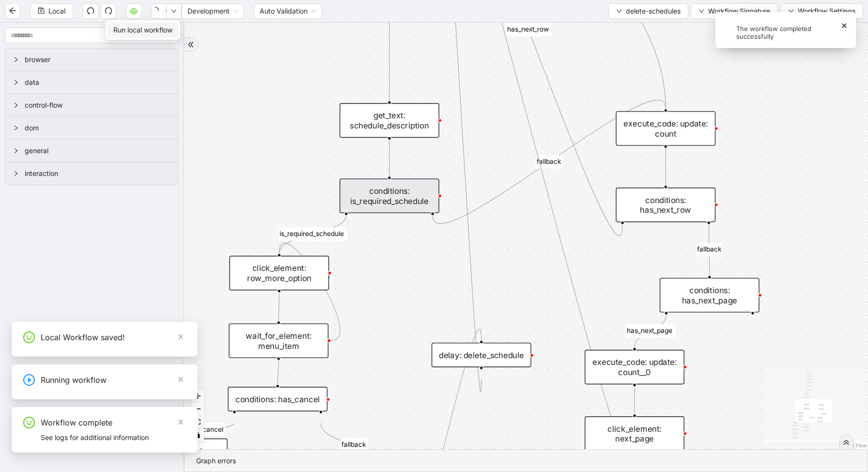 Image resolution: width=868 pixels, height=472 pixels. I want to click on div: Workflow complete, so click(113, 423).